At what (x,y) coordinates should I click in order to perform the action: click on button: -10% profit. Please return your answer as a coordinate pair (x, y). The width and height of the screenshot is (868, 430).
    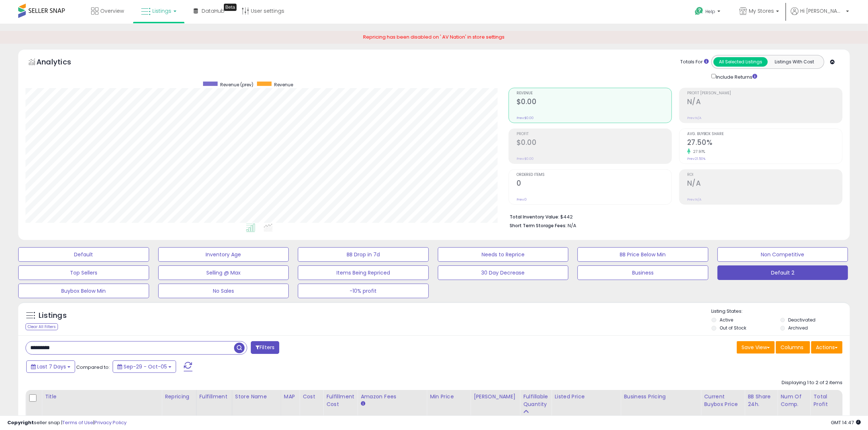
    Looking at the image, I should click on (363, 291).